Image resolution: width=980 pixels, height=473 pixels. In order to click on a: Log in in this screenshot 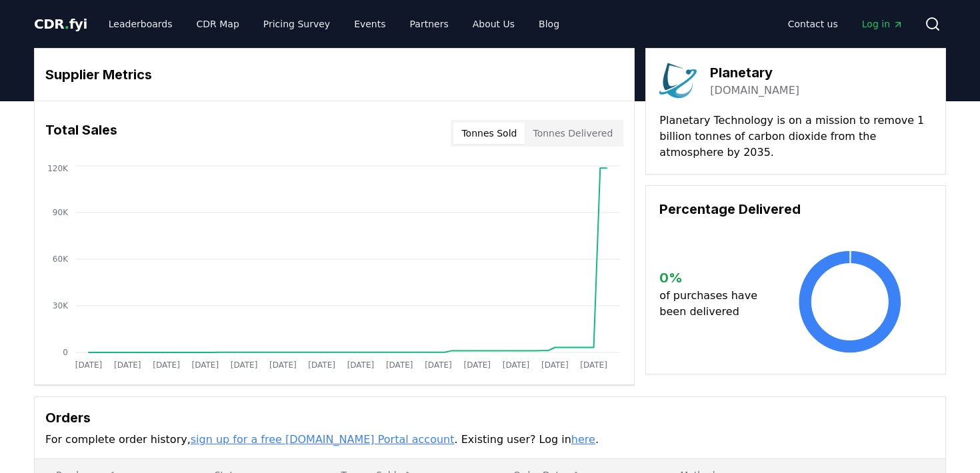, I will do `click(883, 24)`.